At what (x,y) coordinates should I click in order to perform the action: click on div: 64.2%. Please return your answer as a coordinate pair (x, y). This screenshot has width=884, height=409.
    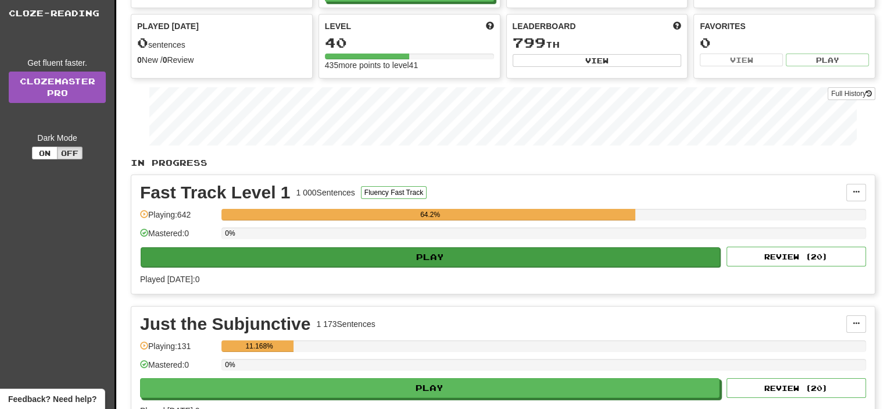
    Looking at the image, I should click on (430, 214).